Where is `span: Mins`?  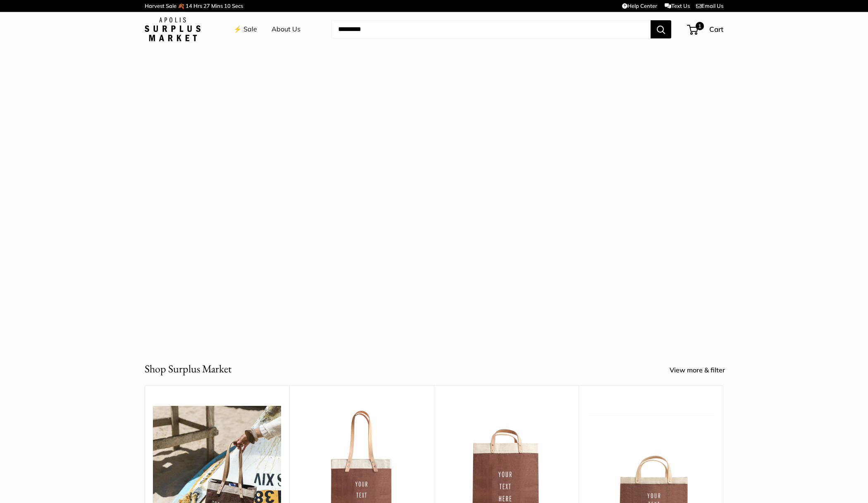 span: Mins is located at coordinates (217, 6).